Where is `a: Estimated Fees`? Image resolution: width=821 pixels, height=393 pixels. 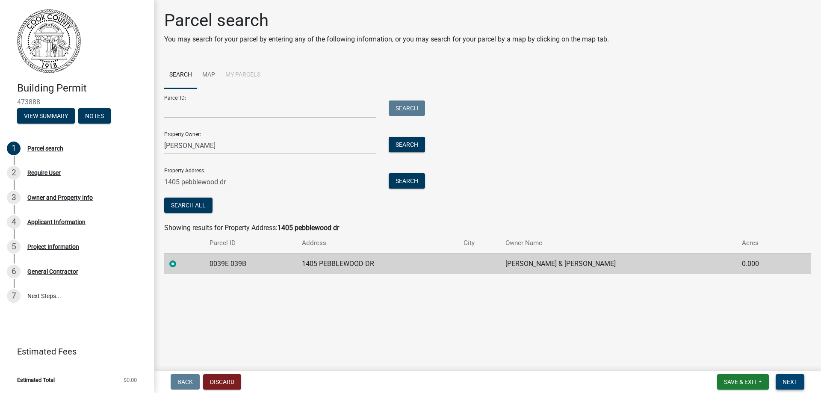 a: Estimated Fees is located at coordinates (74, 351).